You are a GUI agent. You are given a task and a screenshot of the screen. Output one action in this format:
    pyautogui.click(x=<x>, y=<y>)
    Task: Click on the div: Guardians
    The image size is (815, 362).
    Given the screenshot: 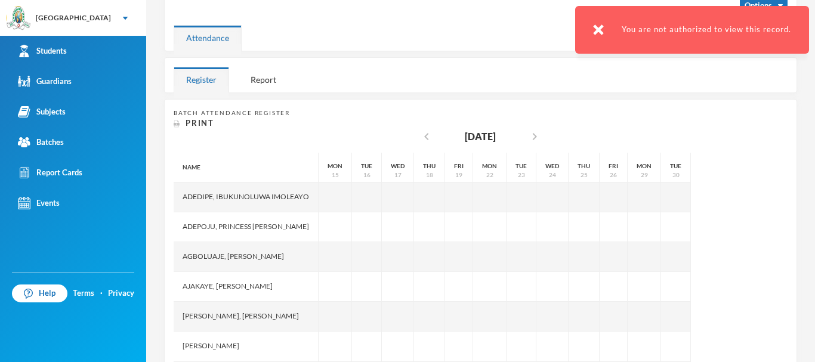 What is the action you would take?
    pyautogui.click(x=45, y=81)
    